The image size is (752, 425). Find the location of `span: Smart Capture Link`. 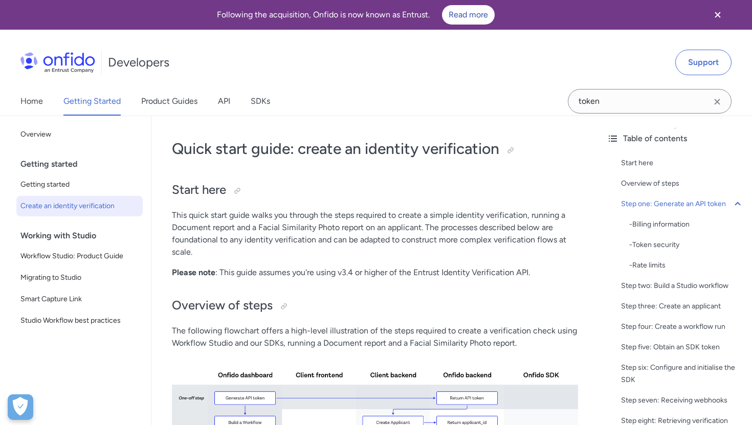

span: Smart Capture Link is located at coordinates (79, 299).